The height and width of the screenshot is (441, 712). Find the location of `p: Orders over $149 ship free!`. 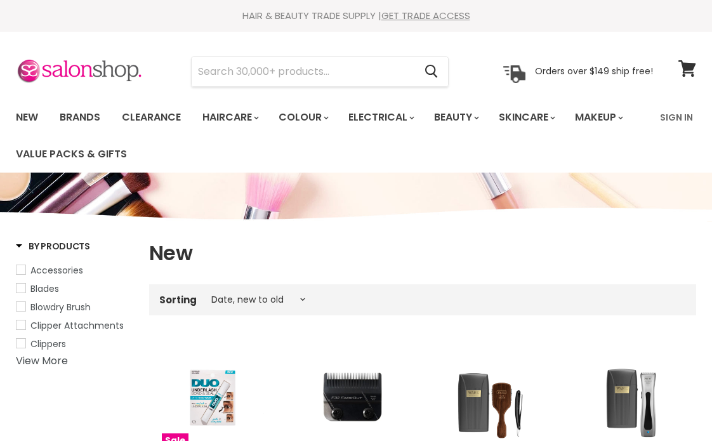

p: Orders over $149 ship free! is located at coordinates (594, 71).